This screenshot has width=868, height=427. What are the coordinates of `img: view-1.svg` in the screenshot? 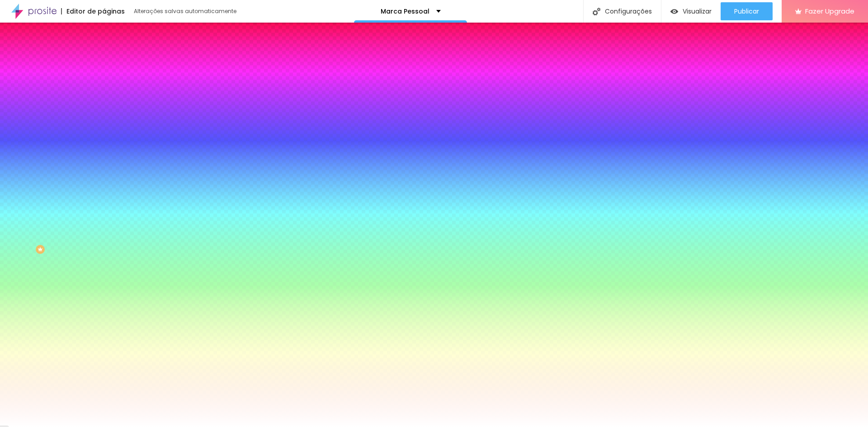 It's located at (674, 11).